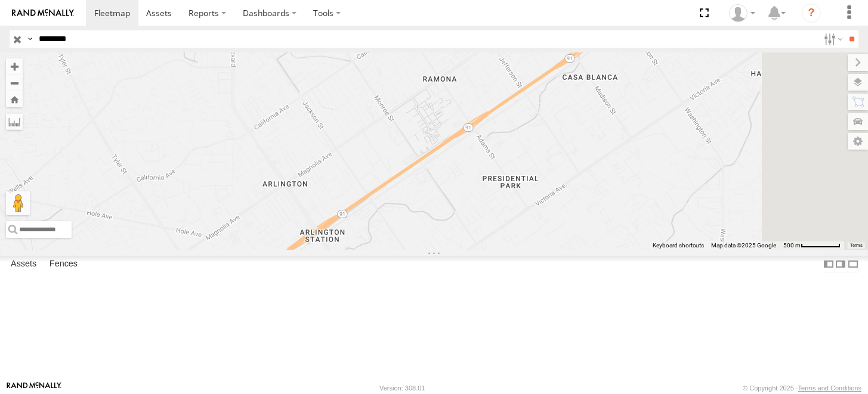 This screenshot has width=868, height=394. Describe the element at coordinates (23, 265) in the screenshot. I see `label: Assets` at that location.